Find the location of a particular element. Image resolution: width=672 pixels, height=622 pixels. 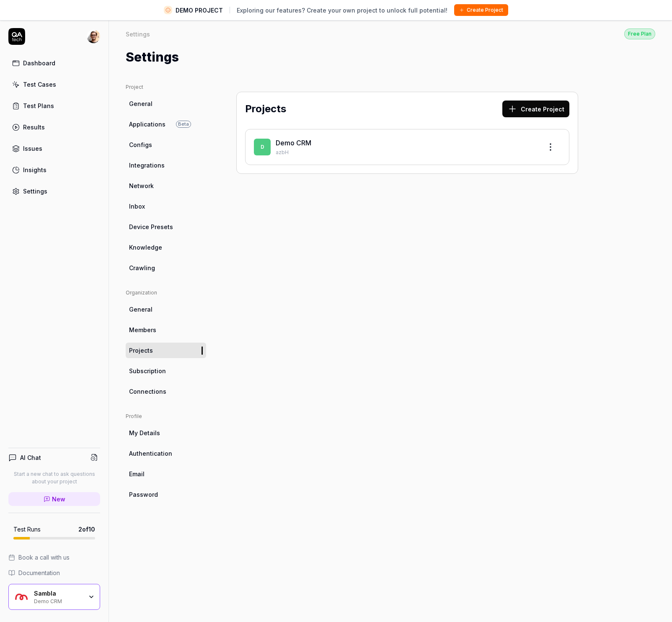

a: Configs is located at coordinates (166, 145).